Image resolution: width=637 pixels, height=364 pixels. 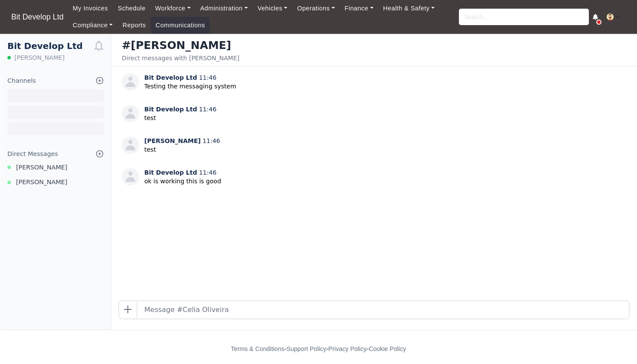 What do you see at coordinates (180, 25) in the screenshot?
I see `a: Communications` at bounding box center [180, 25].